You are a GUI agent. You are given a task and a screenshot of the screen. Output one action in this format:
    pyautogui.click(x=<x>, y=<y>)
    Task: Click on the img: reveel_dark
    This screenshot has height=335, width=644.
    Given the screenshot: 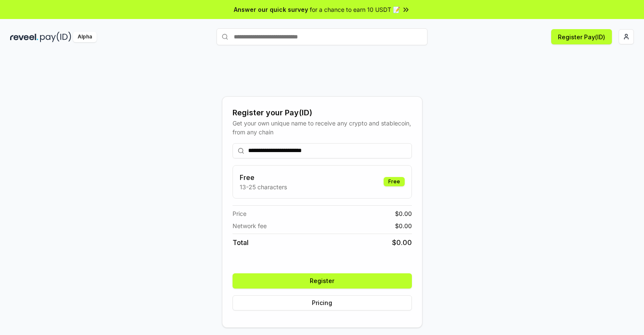 What is the action you would take?
    pyautogui.click(x=24, y=37)
    